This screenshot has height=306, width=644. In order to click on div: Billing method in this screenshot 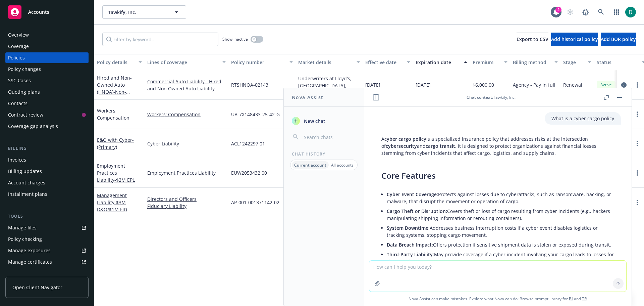, I will do `click(532, 62)`.